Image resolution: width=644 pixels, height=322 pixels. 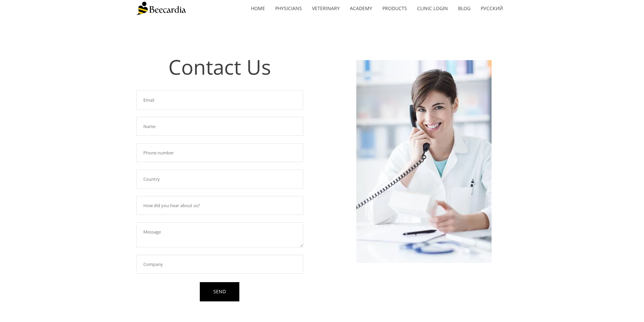 What do you see at coordinates (219, 292) in the screenshot?
I see `a: SEND` at bounding box center [219, 292].